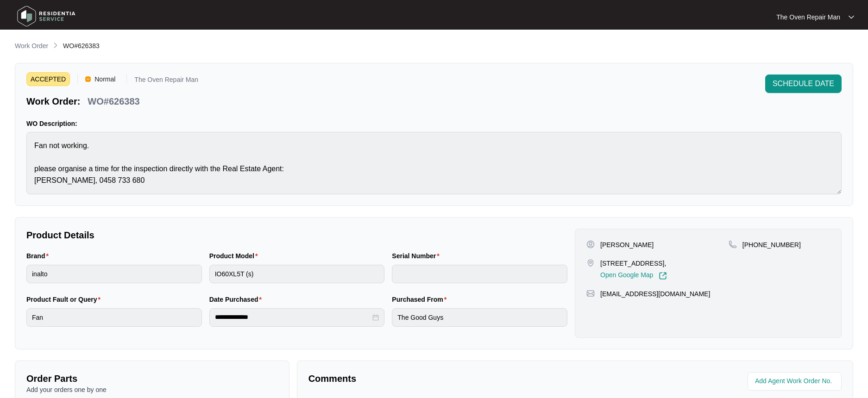 This screenshot has width=868, height=398. What do you see at coordinates (114, 274) in the screenshot?
I see `input: Brand` at bounding box center [114, 274].